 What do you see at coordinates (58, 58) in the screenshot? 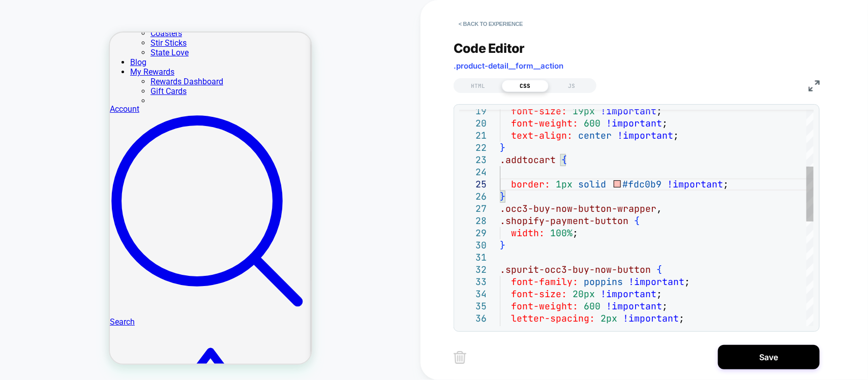
I see `a: Gift Cards` at bounding box center [58, 58].